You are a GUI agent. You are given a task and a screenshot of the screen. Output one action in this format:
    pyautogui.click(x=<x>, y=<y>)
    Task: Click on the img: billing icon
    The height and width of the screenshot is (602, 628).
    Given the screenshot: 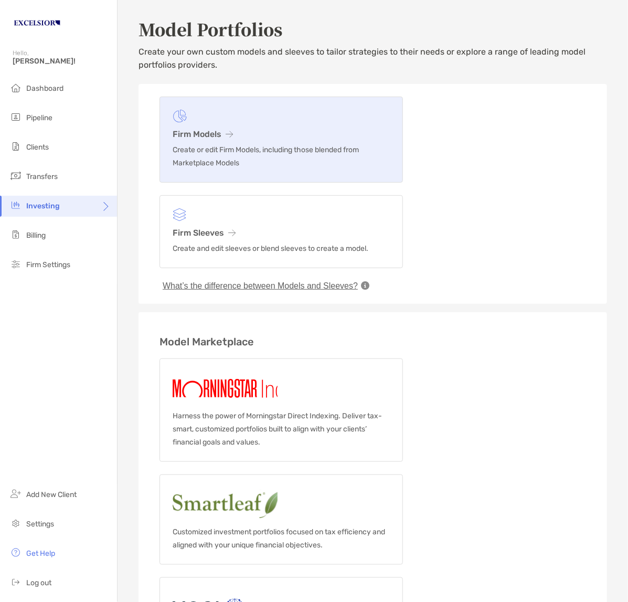 What is the action you would take?
    pyautogui.click(x=16, y=235)
    